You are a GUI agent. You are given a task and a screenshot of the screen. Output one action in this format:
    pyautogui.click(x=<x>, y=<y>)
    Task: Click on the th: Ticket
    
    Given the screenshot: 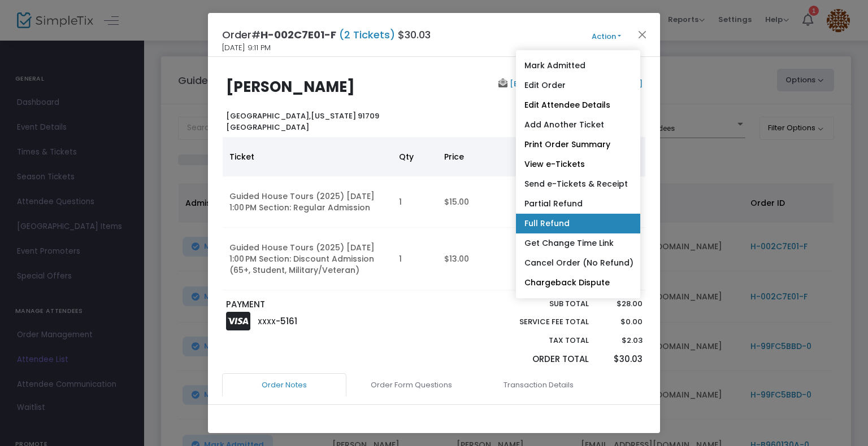 What is the action you would take?
    pyautogui.click(x=307, y=157)
    